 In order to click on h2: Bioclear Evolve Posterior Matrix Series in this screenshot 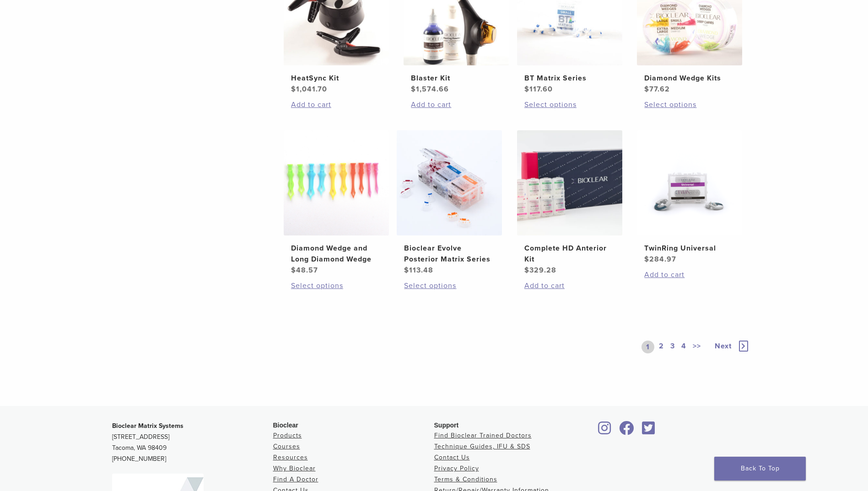, I will do `click(449, 254)`.